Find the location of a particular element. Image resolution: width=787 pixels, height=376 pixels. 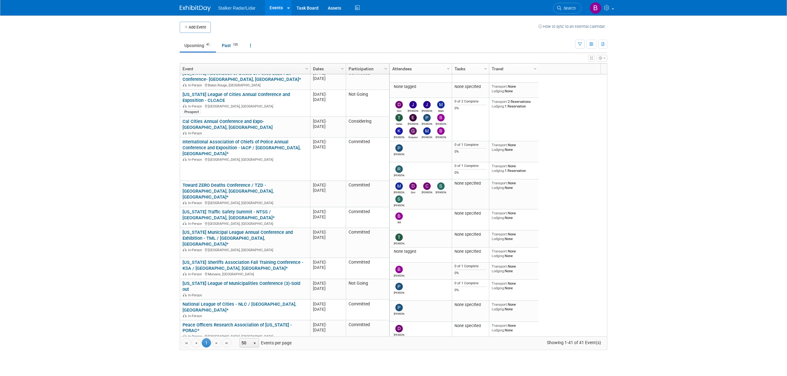

a: Upcoming41 is located at coordinates (198, 46).